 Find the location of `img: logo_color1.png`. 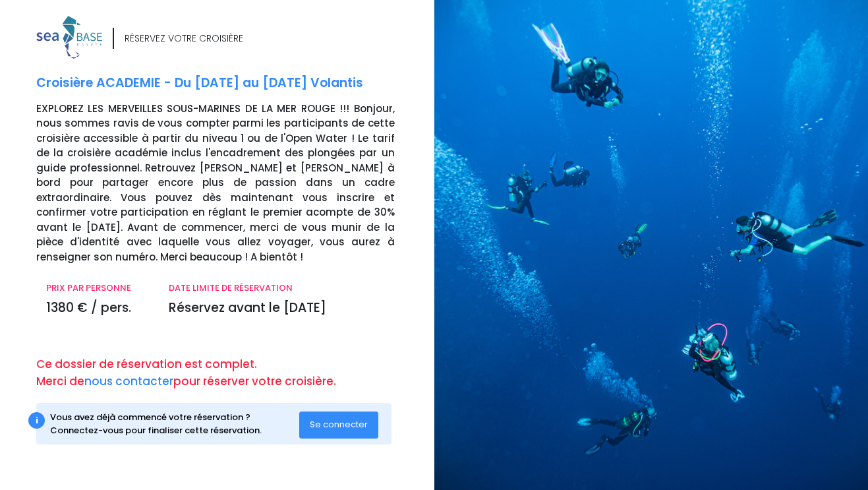

img: logo_color1.png is located at coordinates (70, 37).